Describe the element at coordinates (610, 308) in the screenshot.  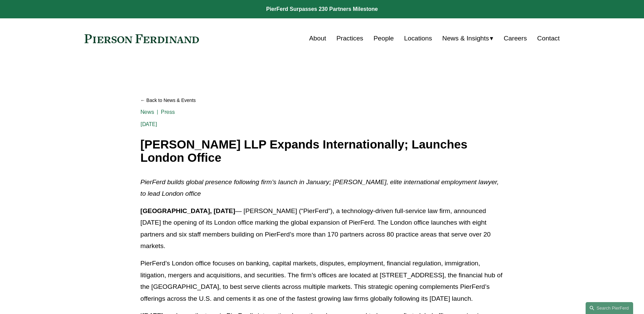
I see `a: Search this site` at that location.